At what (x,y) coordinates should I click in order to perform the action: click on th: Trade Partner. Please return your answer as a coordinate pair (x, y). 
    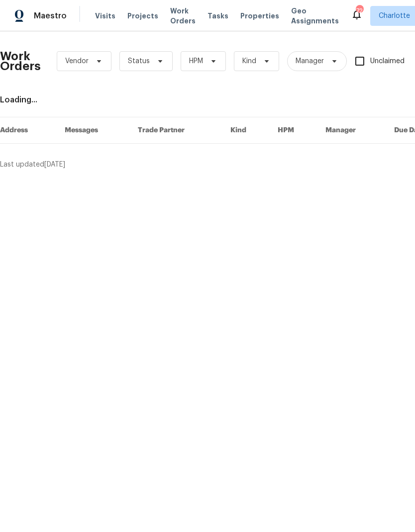
    Looking at the image, I should click on (176, 131).